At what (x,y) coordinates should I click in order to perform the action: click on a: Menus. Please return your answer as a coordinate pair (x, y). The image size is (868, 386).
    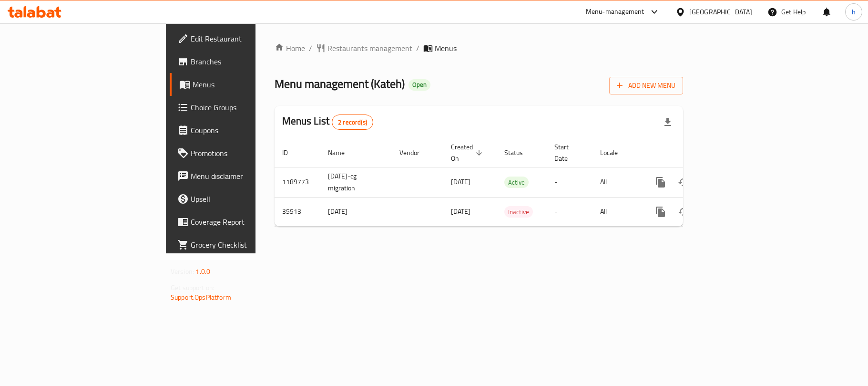
    Looking at the image, I should click on (240, 85).